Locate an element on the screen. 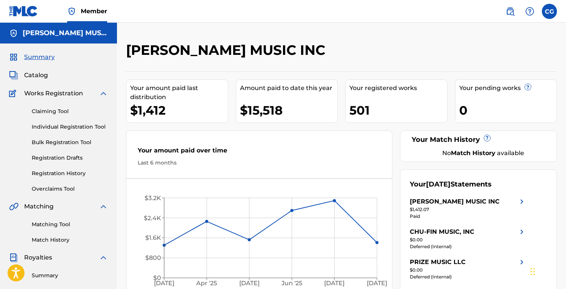 The width and height of the screenshot is (566, 289). tspan: Jun '25 is located at coordinates (292, 282).